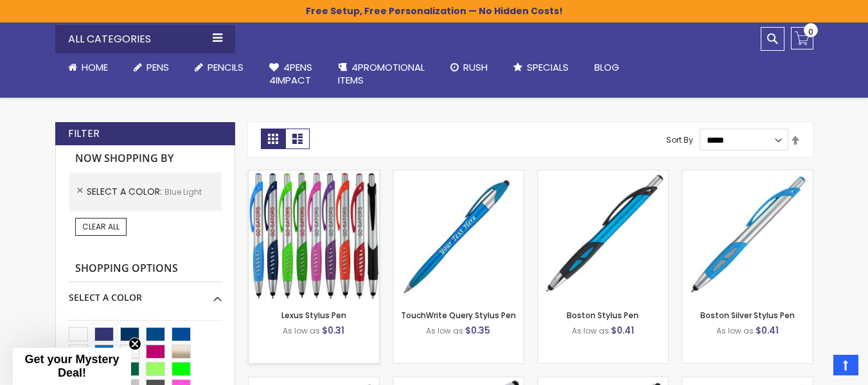 This screenshot has width=868, height=385. I want to click on span: Specials, so click(548, 67).